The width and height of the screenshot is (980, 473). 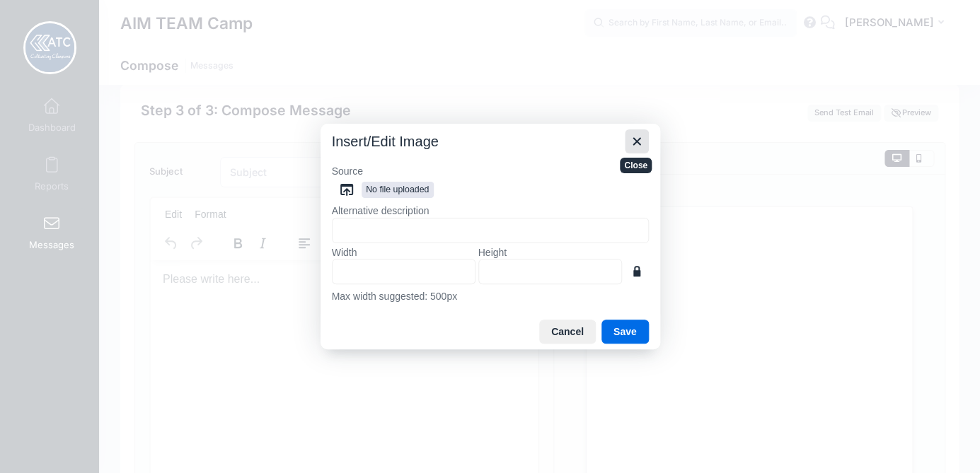 What do you see at coordinates (490, 296) in the screenshot?
I see `div: Max width suggested: 500px` at bounding box center [490, 296].